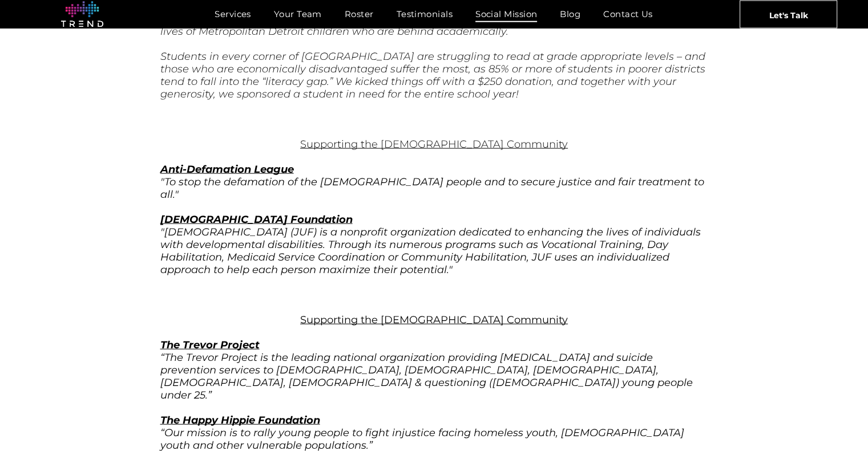  Describe the element at coordinates (570, 14) in the screenshot. I see `a: Blog` at that location.